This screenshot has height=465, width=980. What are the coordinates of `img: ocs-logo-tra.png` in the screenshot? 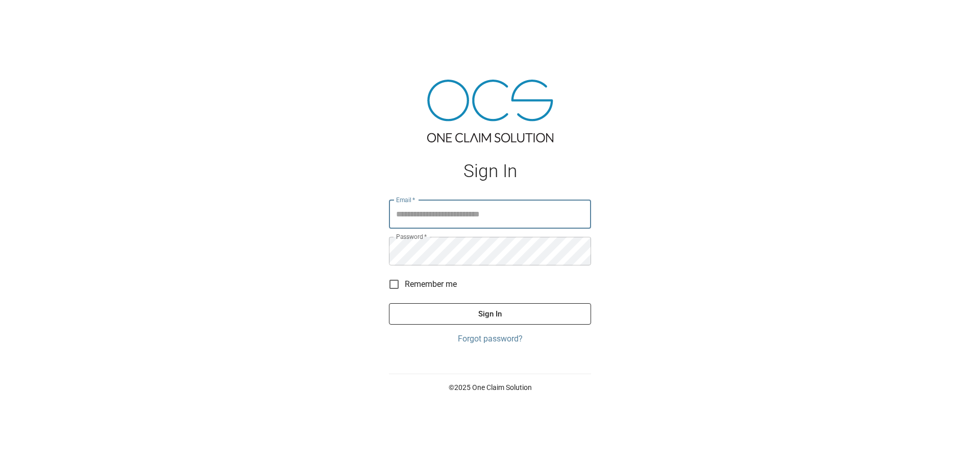 It's located at (490, 111).